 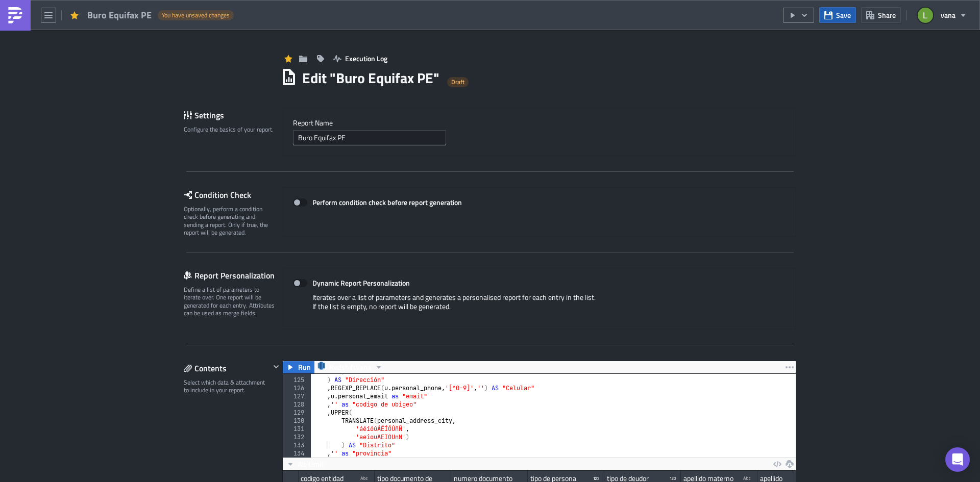 What do you see at coordinates (120, 15) in the screenshot?
I see `span: Buro Equifax PE` at bounding box center [120, 15].